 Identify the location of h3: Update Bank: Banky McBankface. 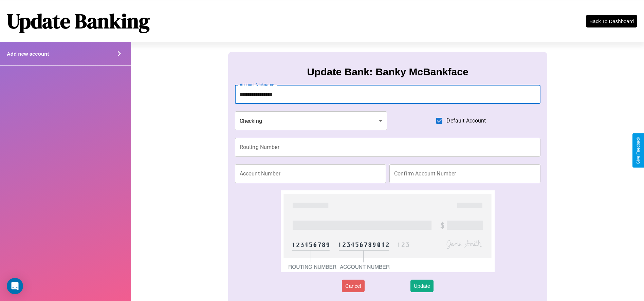
(387, 72).